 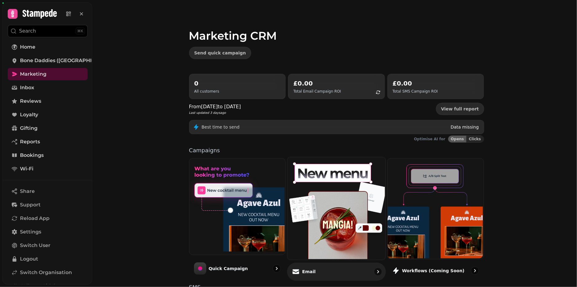 What do you see at coordinates (48, 205) in the screenshot?
I see `button: Support` at bounding box center [48, 205].